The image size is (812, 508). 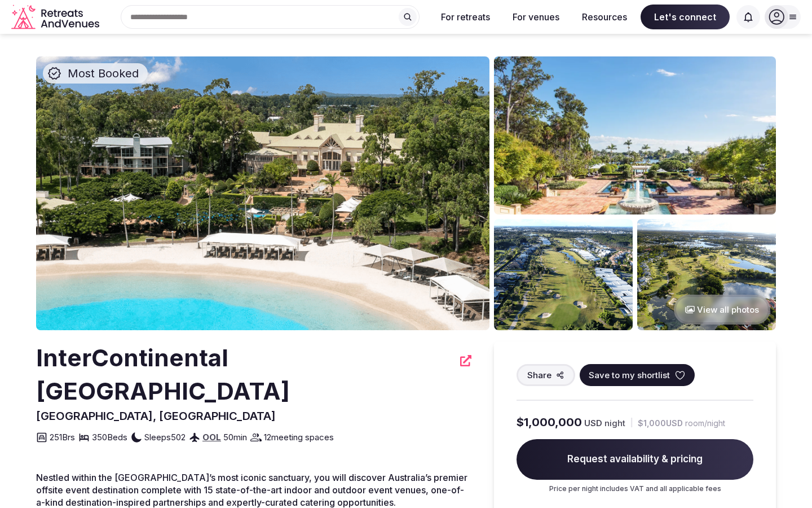 I want to click on span: 350 Beds, so click(x=110, y=437).